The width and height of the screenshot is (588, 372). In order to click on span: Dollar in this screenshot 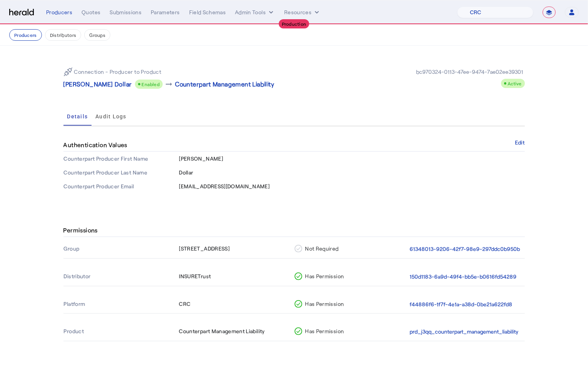, I will do `click(186, 172)`.